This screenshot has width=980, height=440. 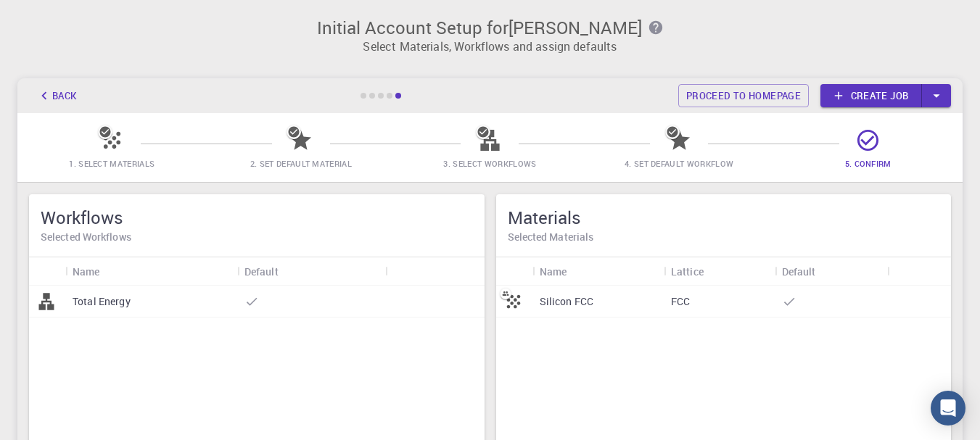 I want to click on span: 3. Select Workflows, so click(x=489, y=163).